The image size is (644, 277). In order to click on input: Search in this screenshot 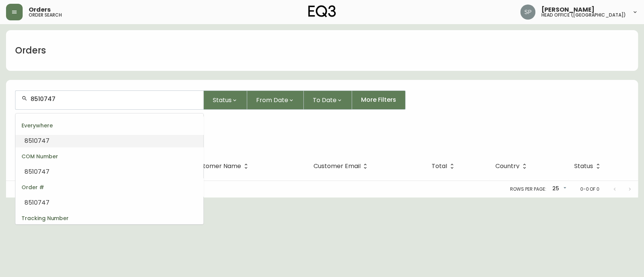, I will do `click(114, 99)`.